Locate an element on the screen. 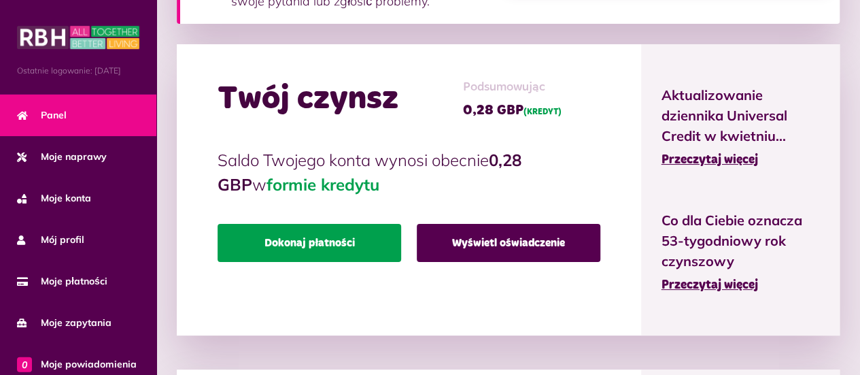 This screenshot has height=375, width=860. font: w is located at coordinates (259, 184).